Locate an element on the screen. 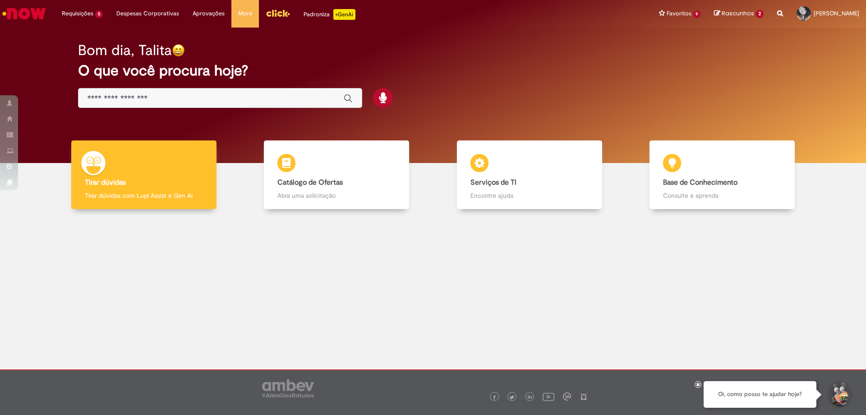  span: 5 is located at coordinates (99, 14).